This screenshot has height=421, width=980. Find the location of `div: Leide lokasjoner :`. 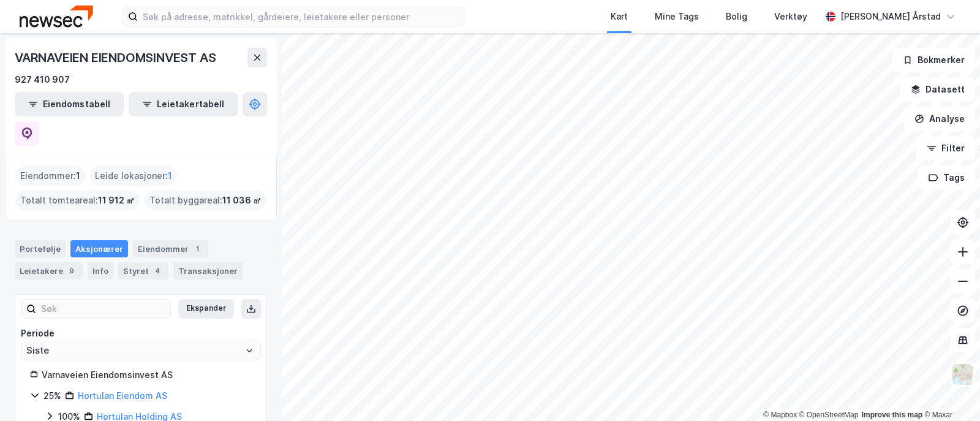

div: Leide lokasjoner : is located at coordinates (134, 176).